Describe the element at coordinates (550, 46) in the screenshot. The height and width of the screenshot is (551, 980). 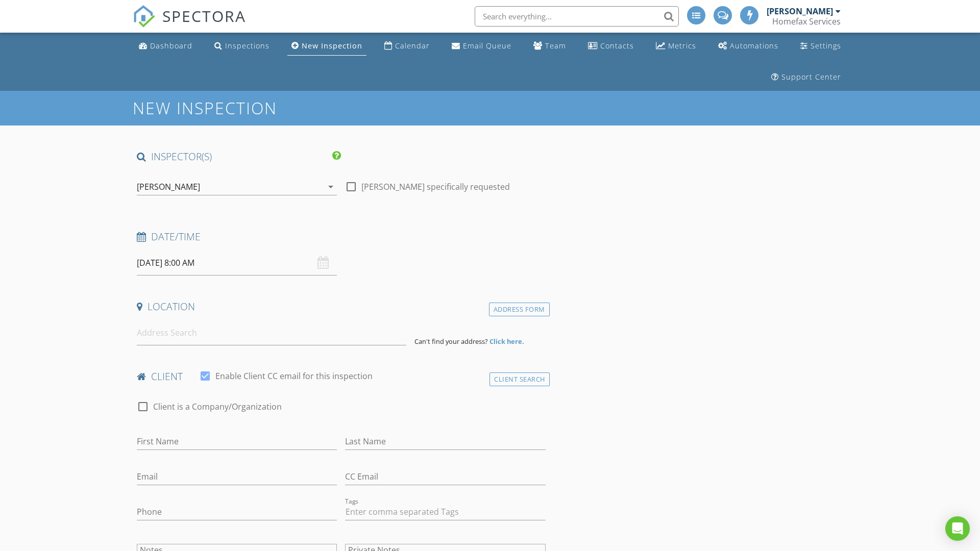
I see `a: Team` at that location.